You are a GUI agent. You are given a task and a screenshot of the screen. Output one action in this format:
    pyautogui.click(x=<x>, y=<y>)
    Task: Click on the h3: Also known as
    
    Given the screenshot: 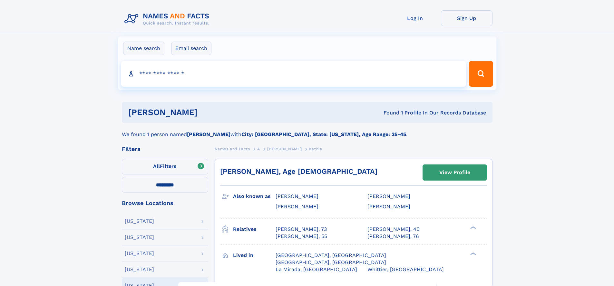 What is the action you would take?
    pyautogui.click(x=254, y=196)
    